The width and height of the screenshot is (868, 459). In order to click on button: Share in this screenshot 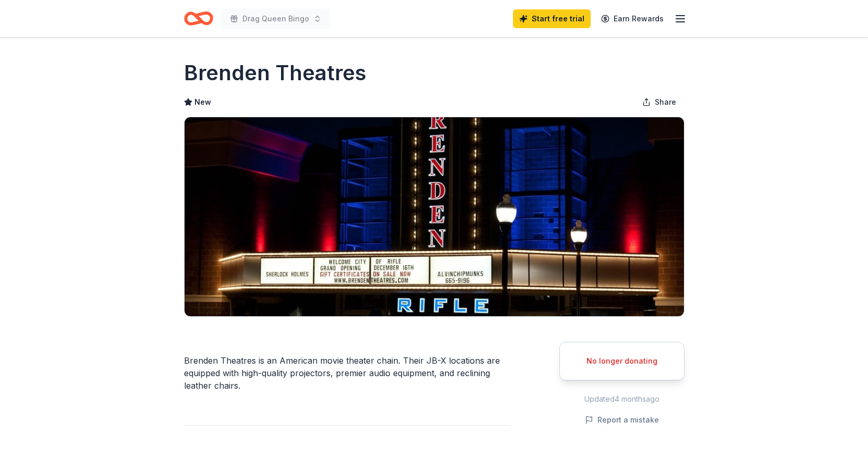, I will do `click(659, 102)`.